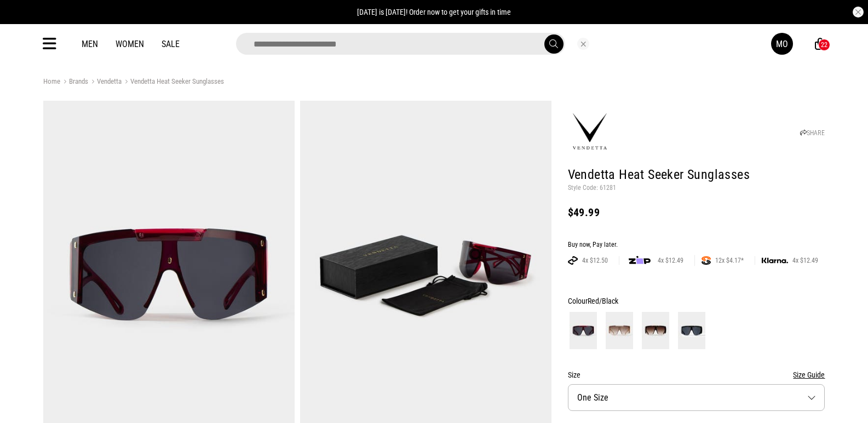 This screenshot has width=868, height=423. Describe the element at coordinates (592, 397) in the screenshot. I see `span: One Size` at that location.